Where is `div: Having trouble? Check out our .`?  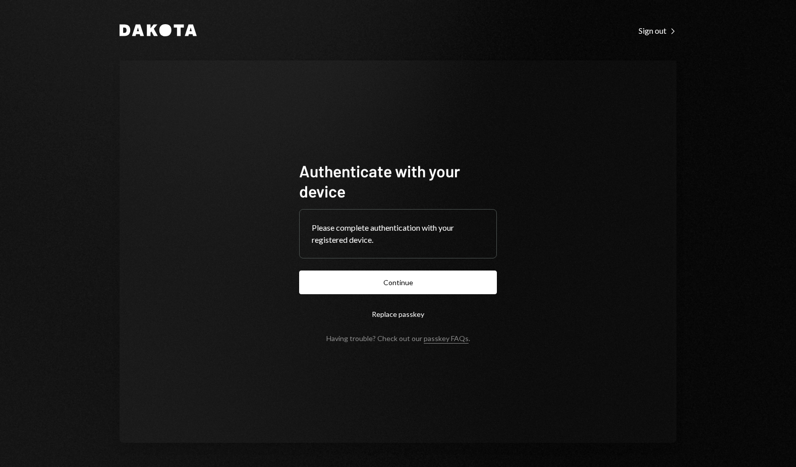 div: Having trouble? Check out our . is located at coordinates (398, 338).